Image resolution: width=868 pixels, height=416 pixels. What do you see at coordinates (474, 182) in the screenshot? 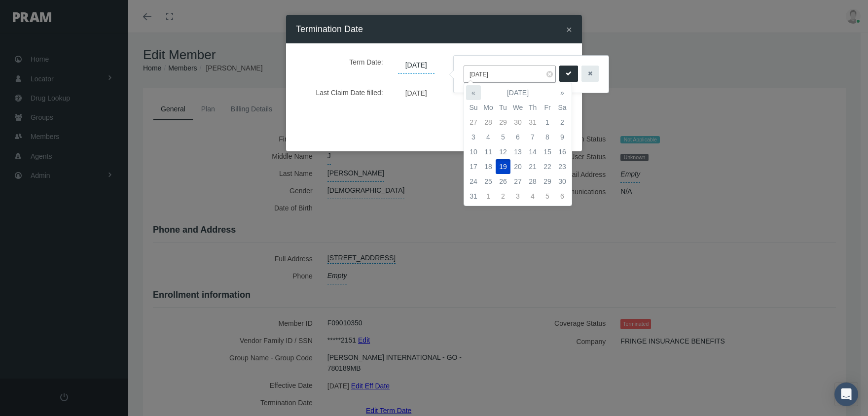
I see `td: 24` at bounding box center [474, 182].